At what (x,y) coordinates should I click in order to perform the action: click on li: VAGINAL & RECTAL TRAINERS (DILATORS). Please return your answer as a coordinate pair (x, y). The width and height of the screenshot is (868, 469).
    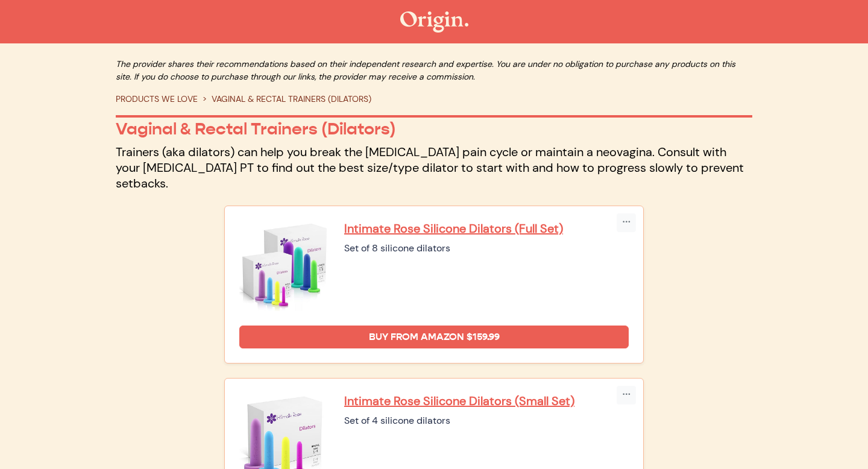
    Looking at the image, I should click on (284, 99).